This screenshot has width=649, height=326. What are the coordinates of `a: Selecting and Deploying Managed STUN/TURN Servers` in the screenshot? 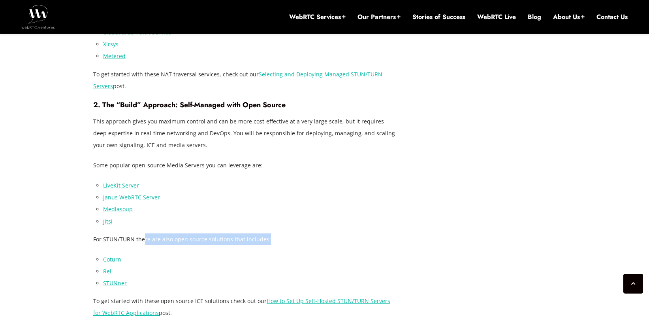 It's located at (238, 80).